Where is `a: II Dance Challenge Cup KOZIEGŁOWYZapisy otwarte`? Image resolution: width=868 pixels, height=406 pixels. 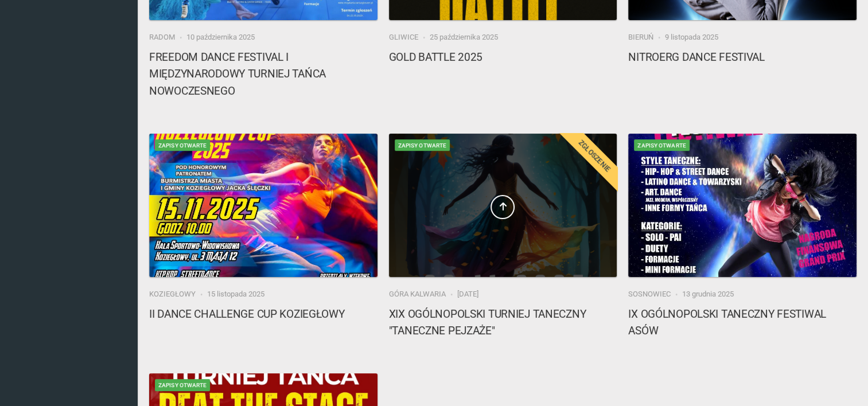 a: II Dance Challenge Cup KOZIEGŁOWYZapisy otwarte is located at coordinates (263, 205).